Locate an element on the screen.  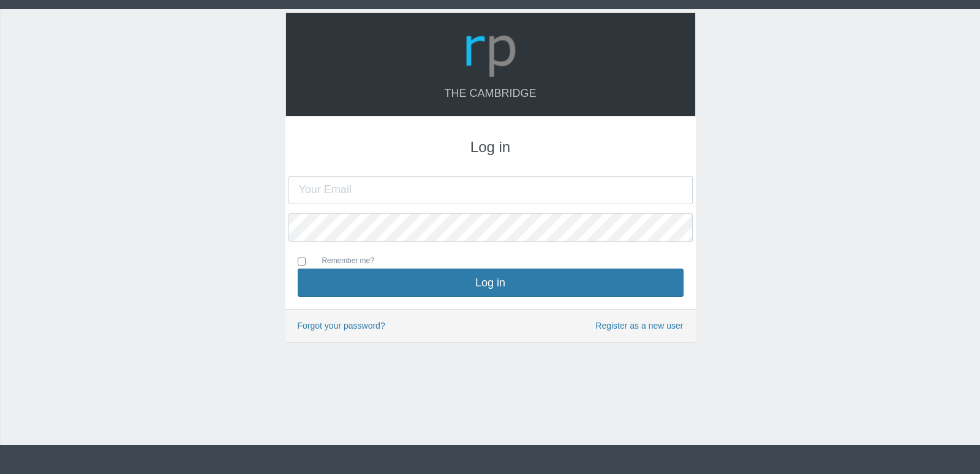
h4: The Cambridge is located at coordinates (491, 94).